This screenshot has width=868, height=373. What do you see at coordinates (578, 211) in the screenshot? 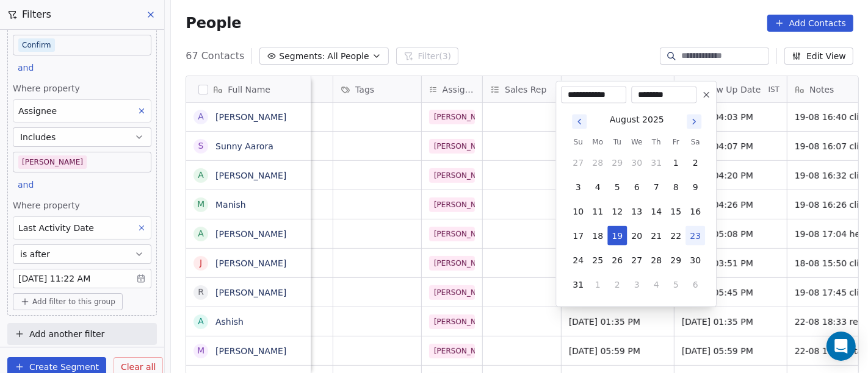
I see `button: 10` at bounding box center [578, 211].